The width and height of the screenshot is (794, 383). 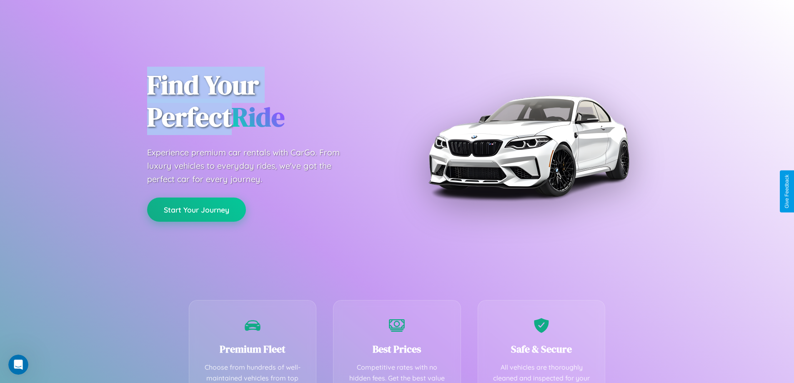 I want to click on button: Start Your Journey, so click(x=196, y=210).